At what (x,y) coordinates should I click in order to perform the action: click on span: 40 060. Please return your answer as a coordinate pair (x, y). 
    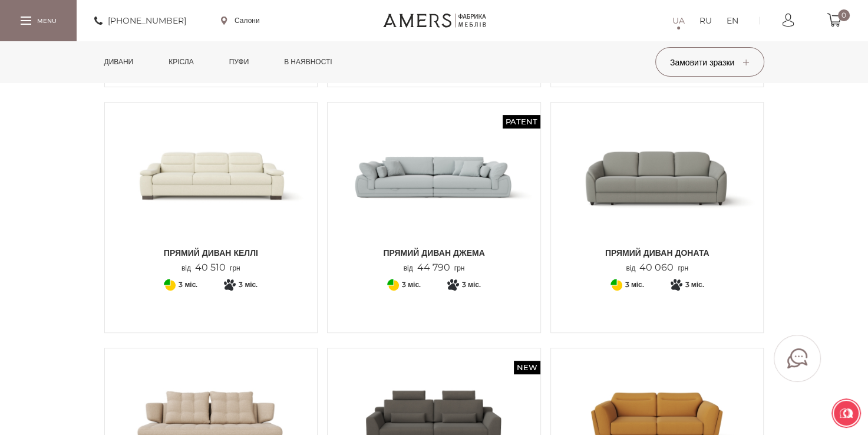
    Looking at the image, I should click on (656, 267).